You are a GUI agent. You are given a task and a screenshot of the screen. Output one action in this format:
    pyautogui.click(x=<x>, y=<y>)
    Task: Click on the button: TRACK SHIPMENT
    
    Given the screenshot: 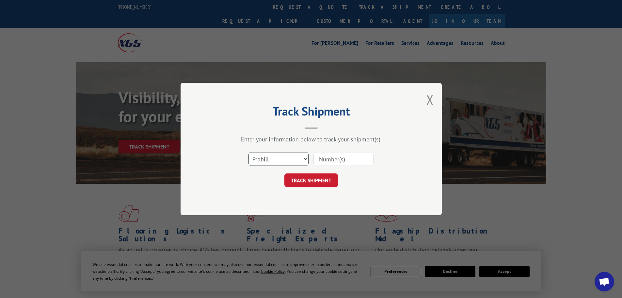 What is the action you would take?
    pyautogui.click(x=311, y=180)
    